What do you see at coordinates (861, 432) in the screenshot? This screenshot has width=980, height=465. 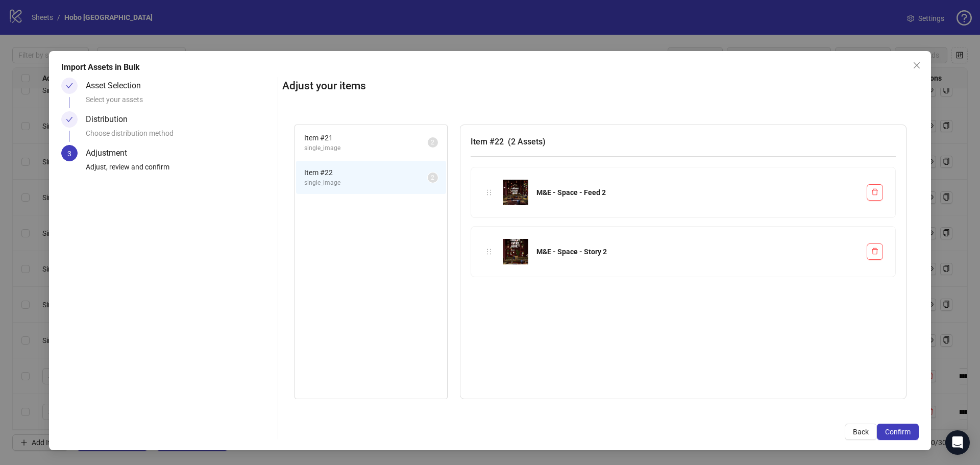 I see `span: Back` at bounding box center [861, 432].